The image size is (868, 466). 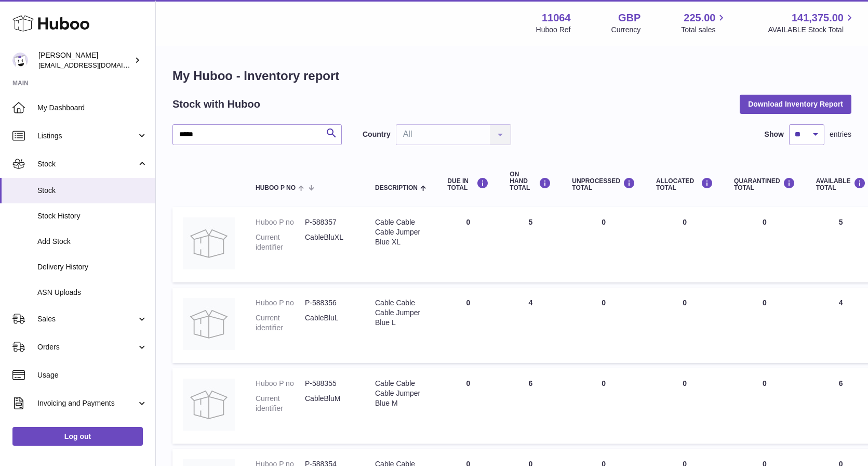 I want to click on span: Delivery History, so click(x=93, y=267).